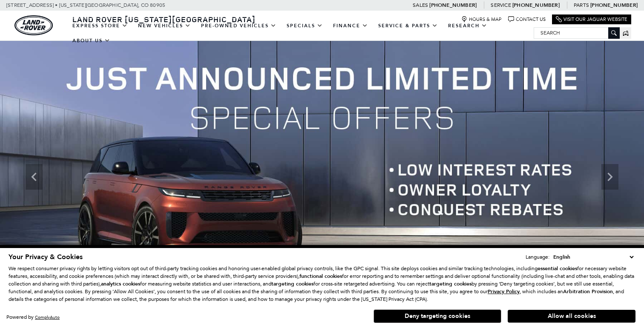 The height and width of the screenshot is (329, 644). What do you see at coordinates (321, 277) in the screenshot?
I see `strong: functional cookies` at bounding box center [321, 277].